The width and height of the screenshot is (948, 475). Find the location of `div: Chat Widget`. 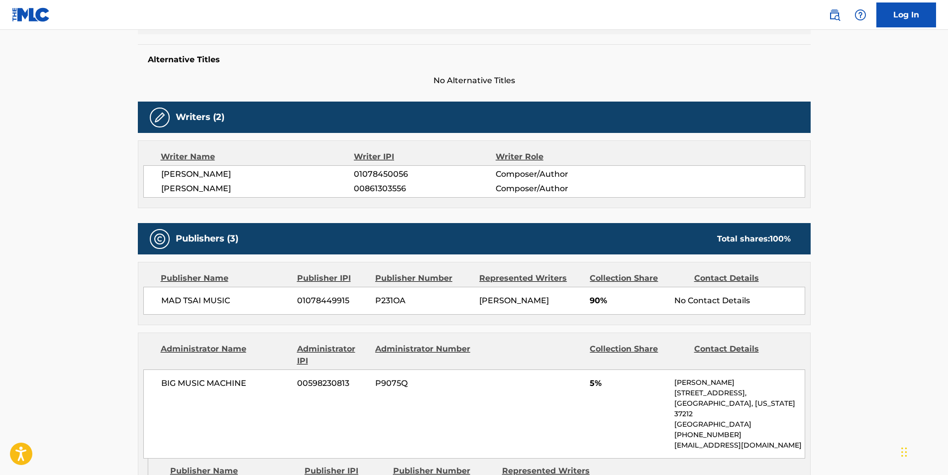

div: Chat Widget is located at coordinates (923, 451).